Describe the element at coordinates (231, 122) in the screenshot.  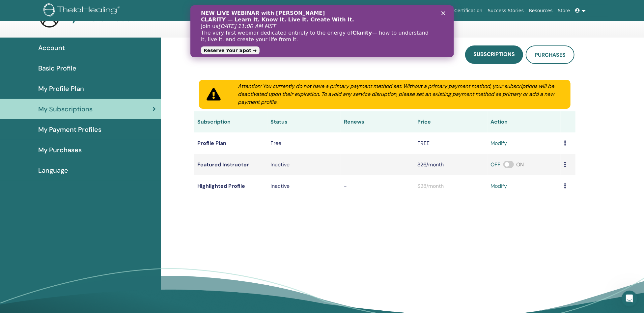
I see `th: Subscription` at that location.